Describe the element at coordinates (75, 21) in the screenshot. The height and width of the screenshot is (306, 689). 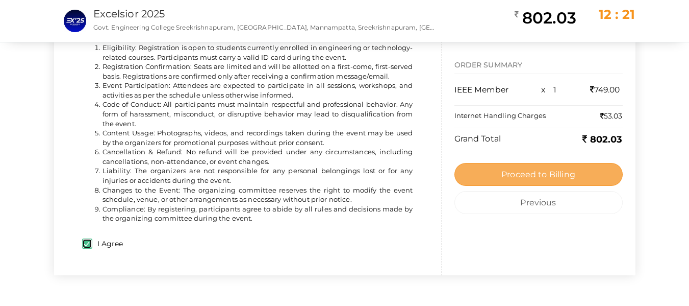
I see `img: IIZWXVCU_small.png` at that location.